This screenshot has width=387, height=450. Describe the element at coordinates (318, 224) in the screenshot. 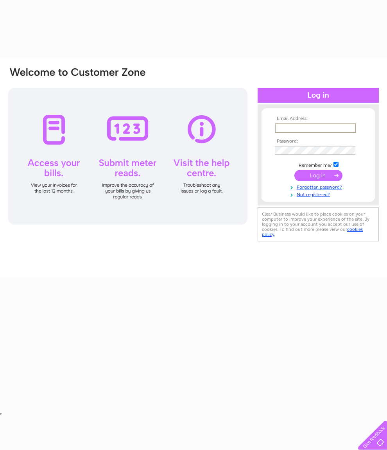

I see `div: Clear Business would like to place cookies on your computer to improve your experience of the sit...` at that location.